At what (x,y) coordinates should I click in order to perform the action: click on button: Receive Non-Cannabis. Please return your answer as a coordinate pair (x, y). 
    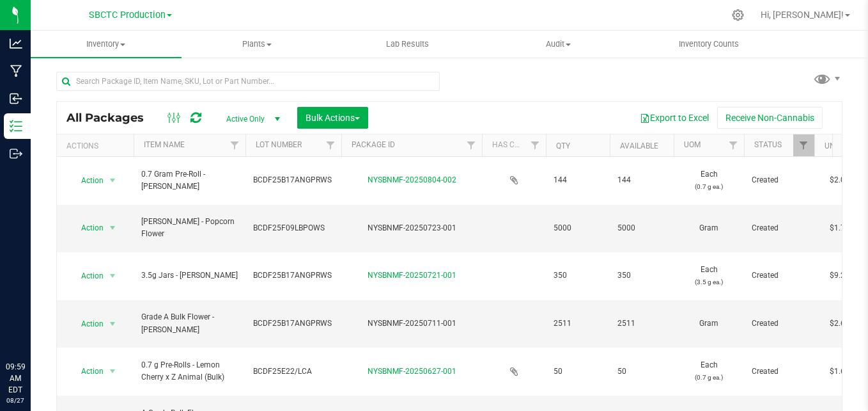
    Looking at the image, I should click on (769, 118).